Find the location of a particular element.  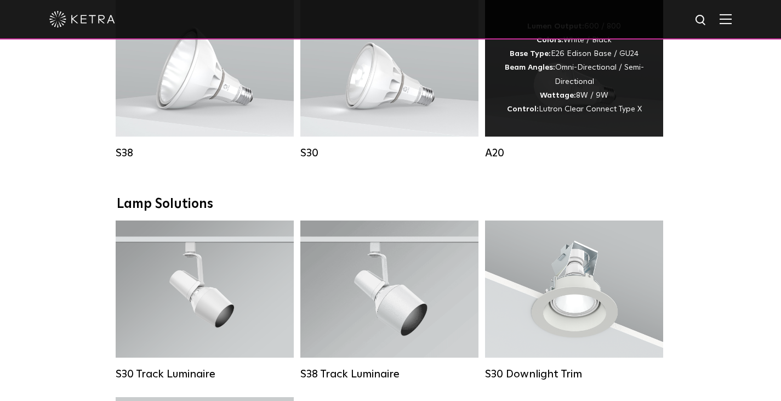

span: Lutron Clear Connect Type X is located at coordinates (590, 109).